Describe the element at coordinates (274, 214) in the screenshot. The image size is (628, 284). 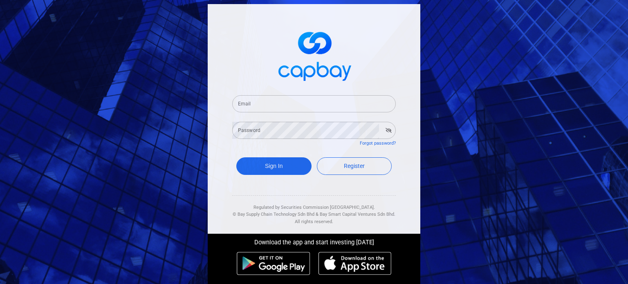
I see `span: © Bay Supply Chain Technology Sdn Bhd` at that location.